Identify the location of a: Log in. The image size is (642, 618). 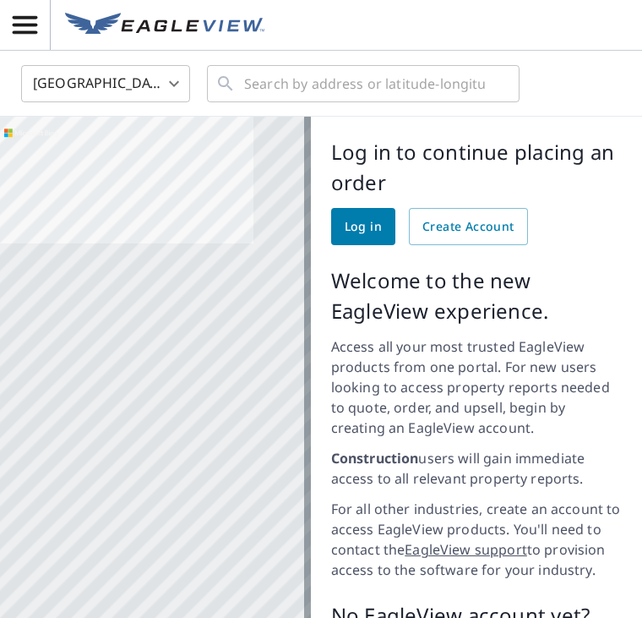
(363, 226).